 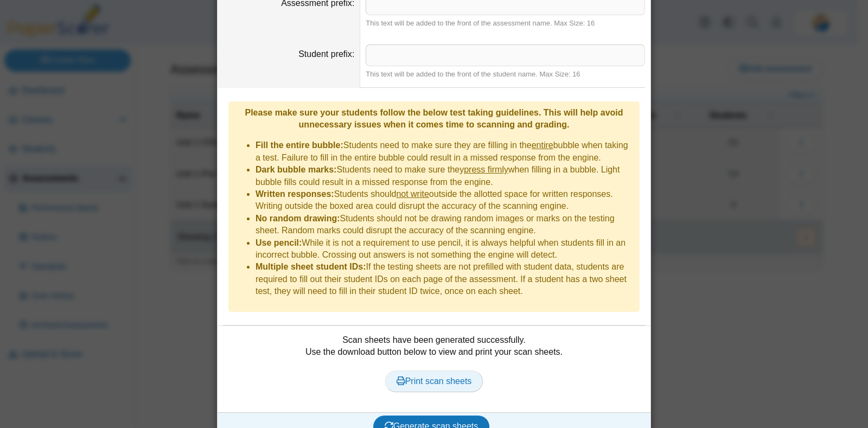 What do you see at coordinates (445, 279) in the screenshot?
I see `li: If the testing sheets are not prefilled with student data, students are required to fill out thei...` at bounding box center [445, 279].